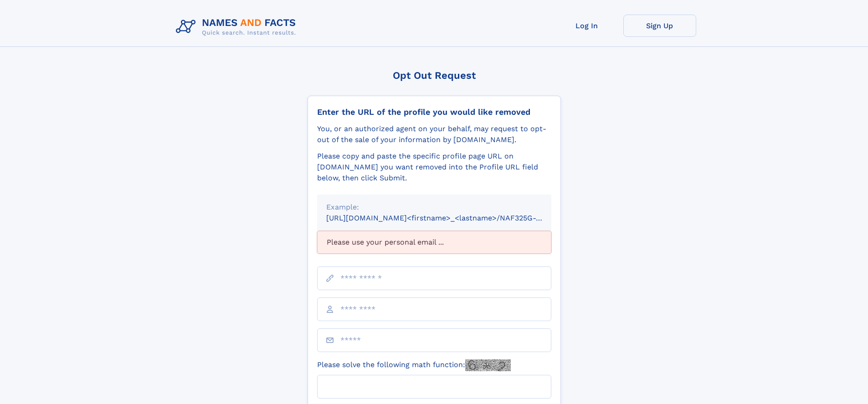  Describe the element at coordinates (587, 26) in the screenshot. I see `a: Log In` at that location.